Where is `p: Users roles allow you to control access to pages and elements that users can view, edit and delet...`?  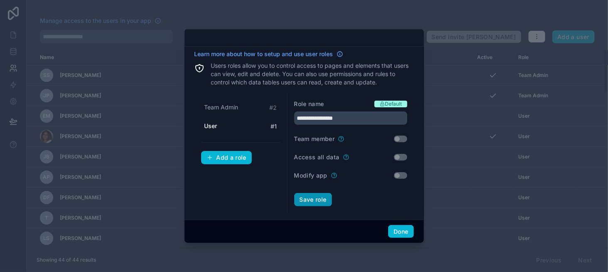 p: Users roles allow you to control access to pages and elements that users can view, edit and delet... is located at coordinates (312, 74).